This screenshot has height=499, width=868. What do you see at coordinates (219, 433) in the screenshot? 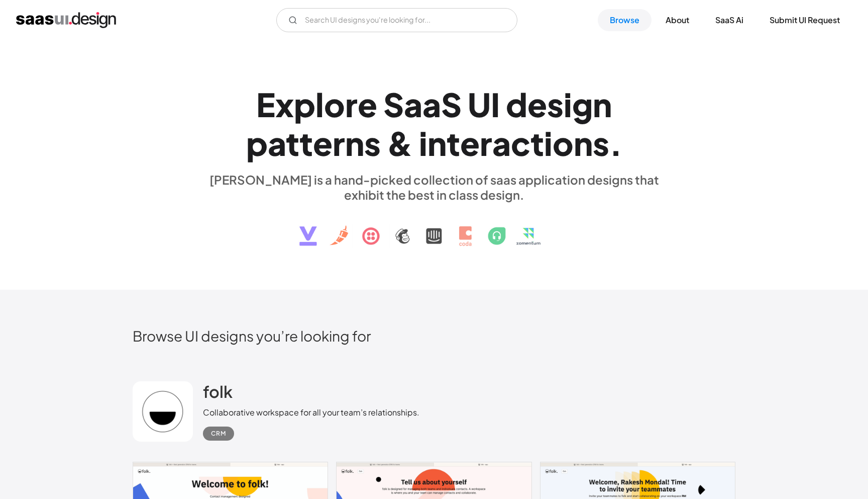
I see `div: CRM` at bounding box center [219, 433].